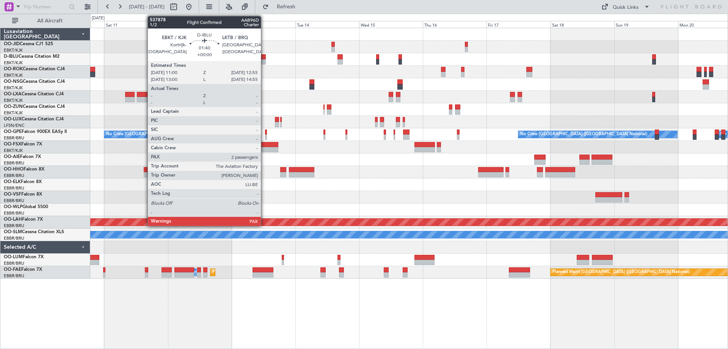 The image size is (728, 349). What do you see at coordinates (626, 7) in the screenshot?
I see `button: Quick Links` at bounding box center [626, 7].